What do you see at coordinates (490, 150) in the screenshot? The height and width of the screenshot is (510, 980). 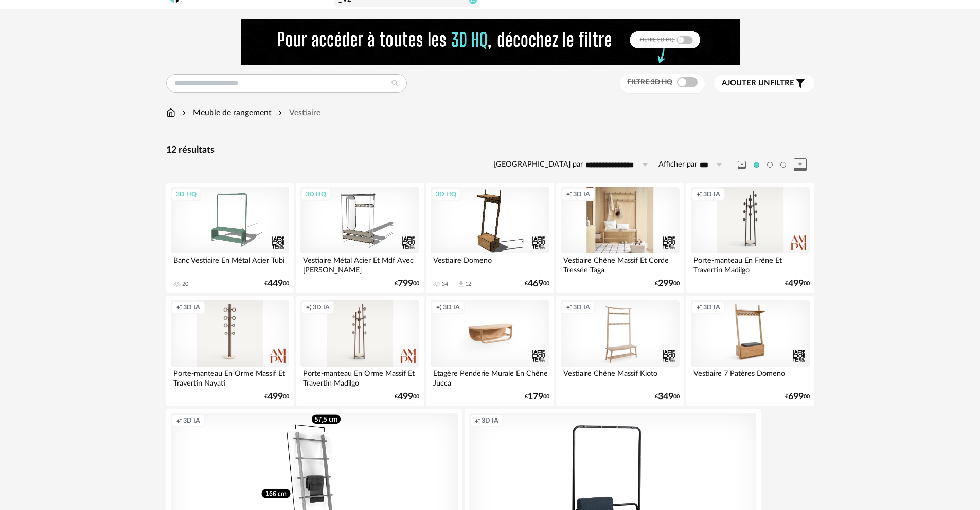 I see `div: 12 résultats` at bounding box center [490, 150].